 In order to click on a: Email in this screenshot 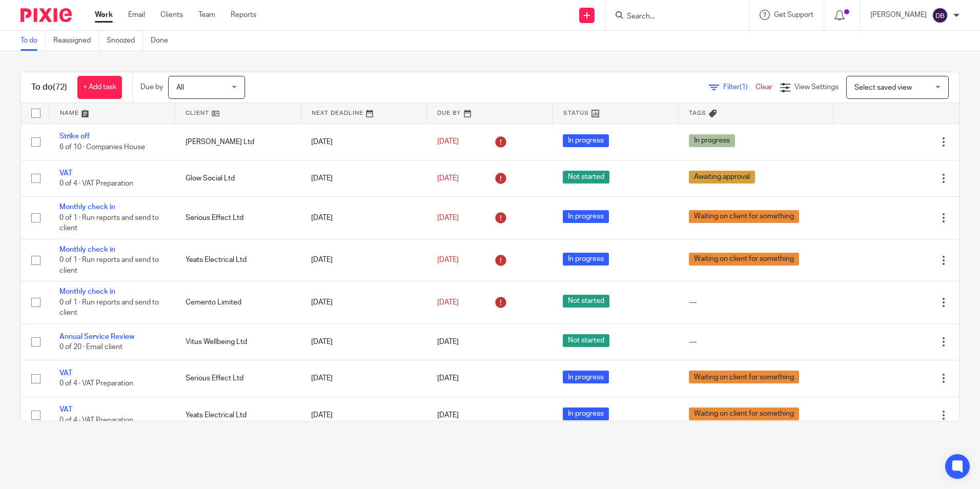, I will do `click(137, 15)`.